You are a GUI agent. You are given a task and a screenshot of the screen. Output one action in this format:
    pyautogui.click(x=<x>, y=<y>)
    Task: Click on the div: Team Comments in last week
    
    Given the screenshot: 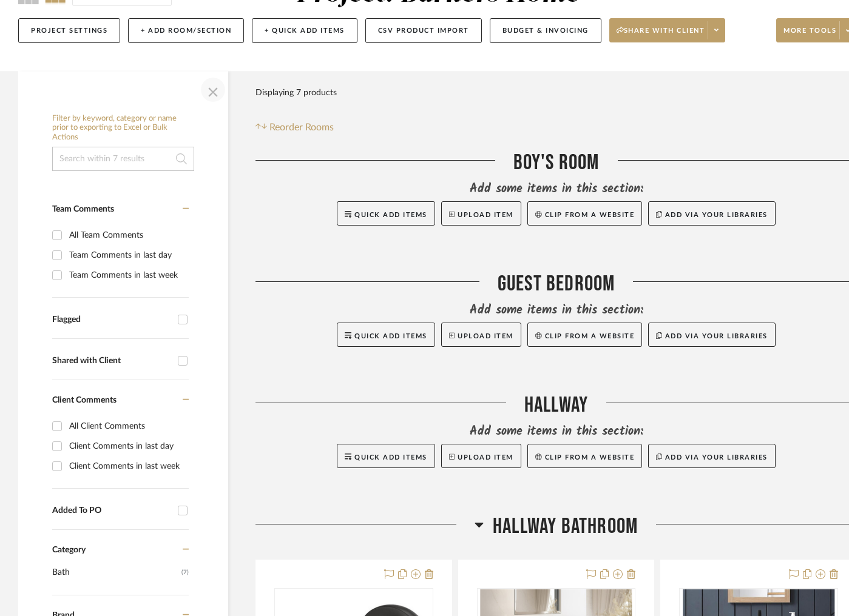 What is the action you would take?
    pyautogui.click(x=127, y=276)
    